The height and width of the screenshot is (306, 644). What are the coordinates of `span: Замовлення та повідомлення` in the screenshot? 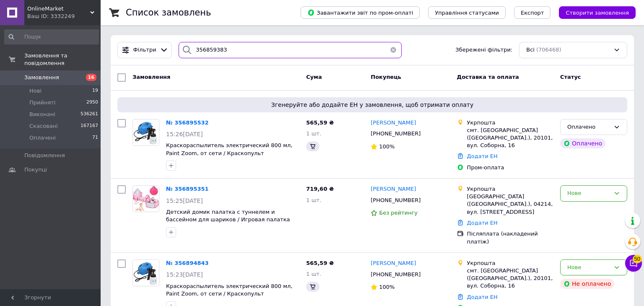 It's located at (62, 60).